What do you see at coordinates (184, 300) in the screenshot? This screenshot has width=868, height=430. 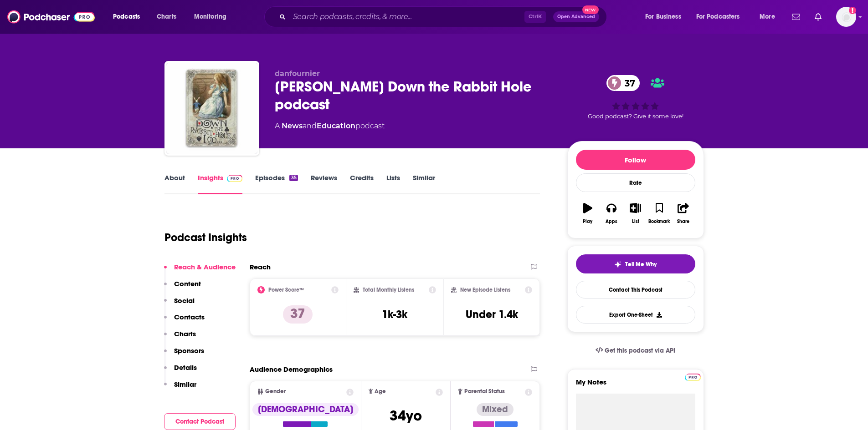 I see `p: Social` at bounding box center [184, 300].